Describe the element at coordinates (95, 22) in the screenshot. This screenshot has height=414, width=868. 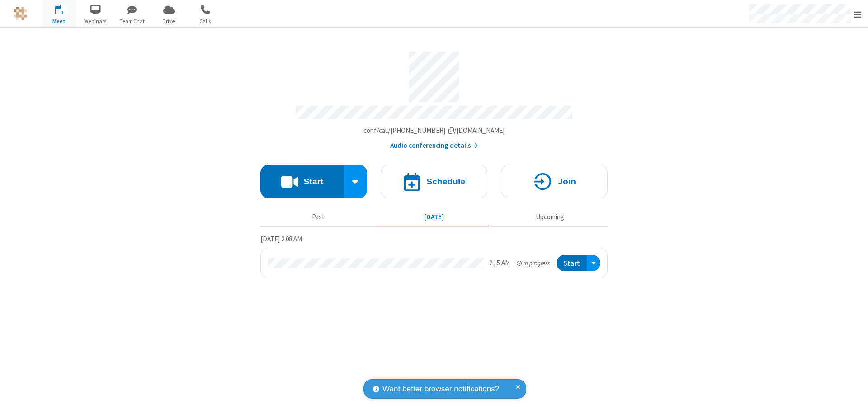
I see `span: Webinars` at that location.